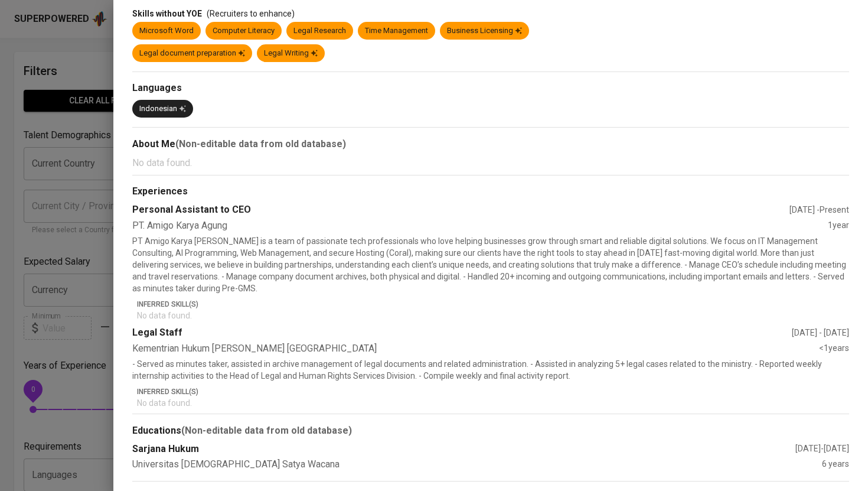 Image resolution: width=868 pixels, height=491 pixels. I want to click on div: Indonesian, so click(162, 109).